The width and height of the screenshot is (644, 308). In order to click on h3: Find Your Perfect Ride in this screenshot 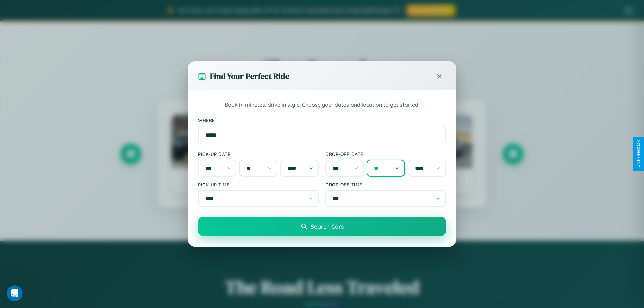, I will do `click(250, 76)`.